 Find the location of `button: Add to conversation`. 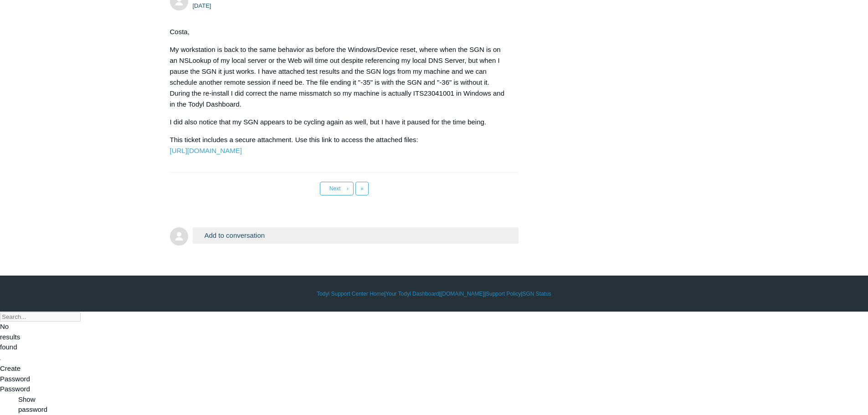

button: Add to conversation is located at coordinates (356, 234).